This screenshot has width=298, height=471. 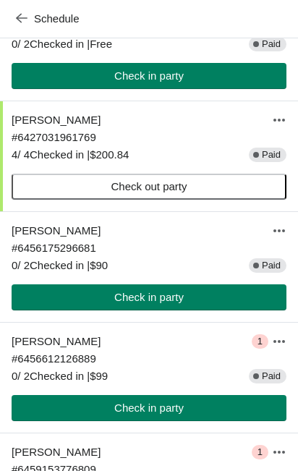 What do you see at coordinates (61, 43) in the screenshot?
I see `span: 0 / 2 Checked in | Free` at bounding box center [61, 43].